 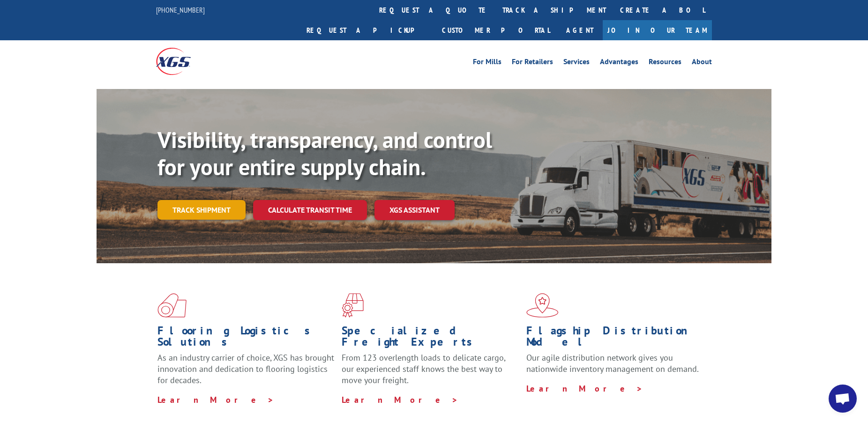 What do you see at coordinates (325, 153) in the screenshot?
I see `b: Visibility, transparency, and control for your entire supply chain.` at bounding box center [325, 153].